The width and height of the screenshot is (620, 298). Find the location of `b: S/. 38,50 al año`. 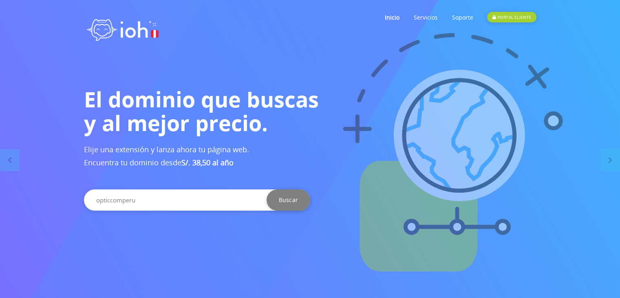

b: S/. 38,50 al año is located at coordinates (207, 162).